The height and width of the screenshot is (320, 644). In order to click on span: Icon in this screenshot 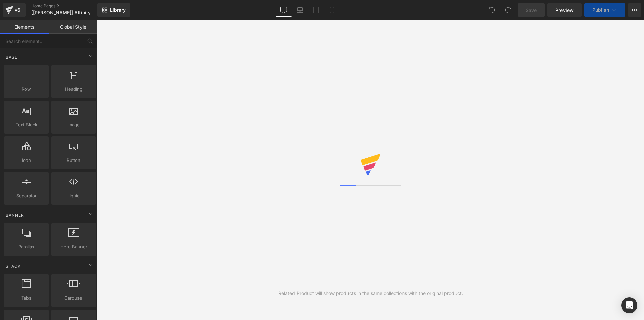, I will do `click(26, 160)`.